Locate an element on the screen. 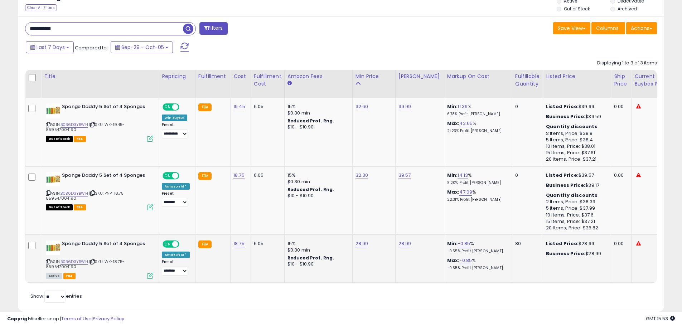 This screenshot has width=682, height=326. strong: Copyright is located at coordinates (20, 319).